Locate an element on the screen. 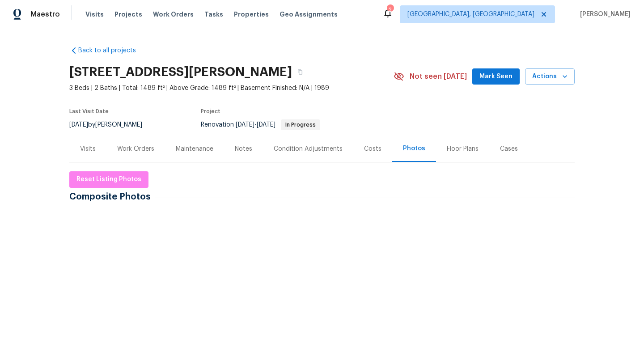 The width and height of the screenshot is (644, 348). span: Last Visit Date is located at coordinates (89, 111).